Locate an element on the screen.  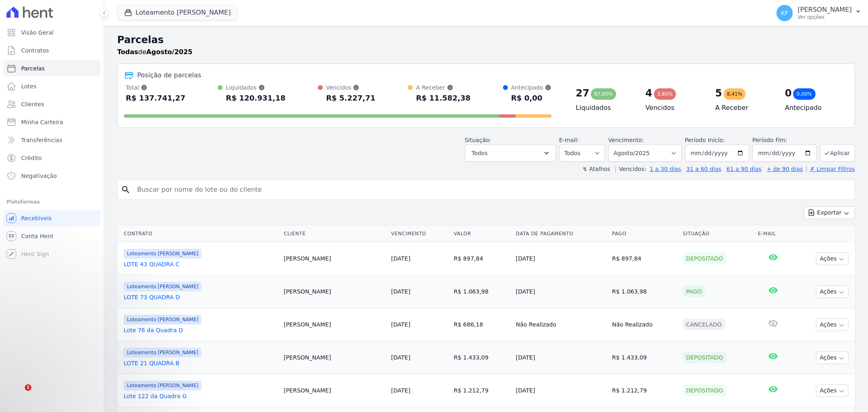
td: R$ 1.063,98 is located at coordinates (644, 291).